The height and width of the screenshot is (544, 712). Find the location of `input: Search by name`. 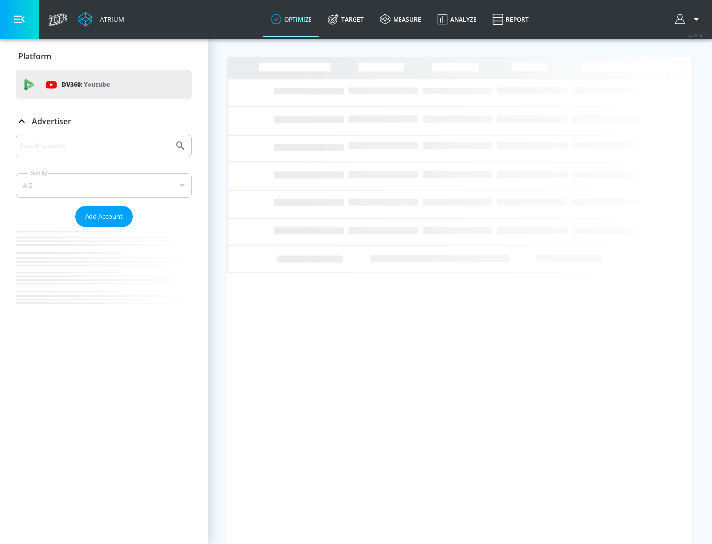

input: Search by name is located at coordinates (94, 146).